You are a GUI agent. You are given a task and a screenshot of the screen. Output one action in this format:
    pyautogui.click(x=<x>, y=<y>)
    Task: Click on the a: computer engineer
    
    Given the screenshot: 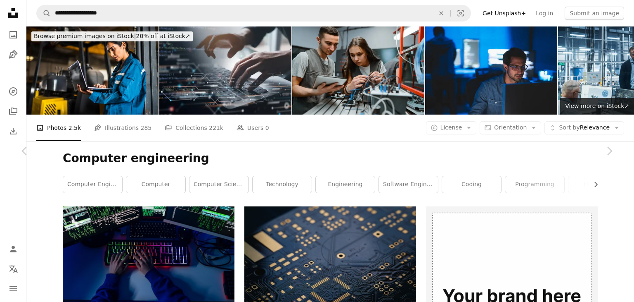 What is the action you would take?
    pyautogui.click(x=93, y=184)
    